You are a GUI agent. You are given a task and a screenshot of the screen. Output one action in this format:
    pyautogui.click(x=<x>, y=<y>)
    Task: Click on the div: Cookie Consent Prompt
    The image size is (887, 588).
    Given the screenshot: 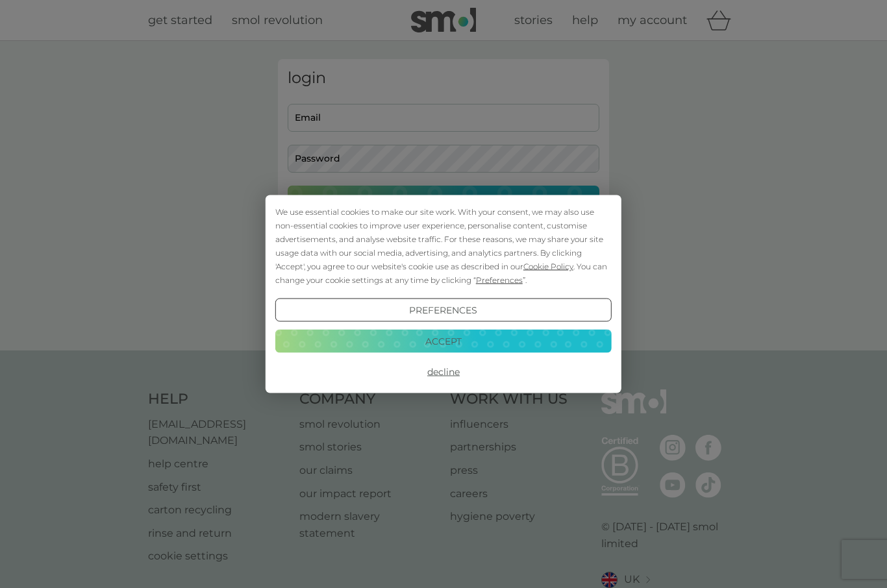 What is the action you would take?
    pyautogui.click(x=444, y=294)
    